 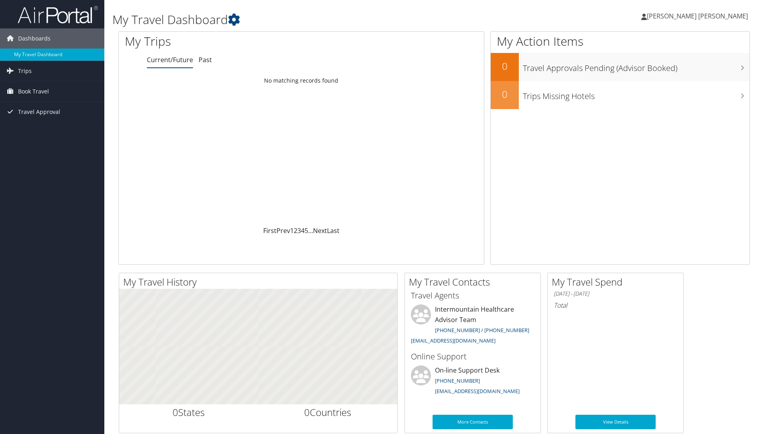 What do you see at coordinates (617, 282) in the screenshot?
I see `h2: My Travel Spend` at bounding box center [617, 282].